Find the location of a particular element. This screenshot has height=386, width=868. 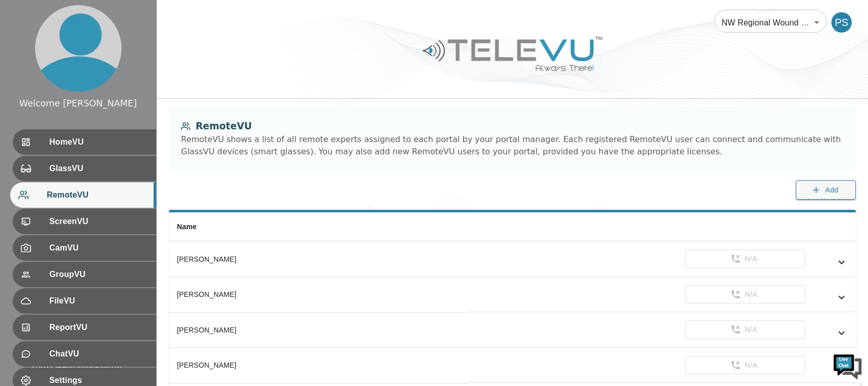

span: GroupVU is located at coordinates (98, 274).